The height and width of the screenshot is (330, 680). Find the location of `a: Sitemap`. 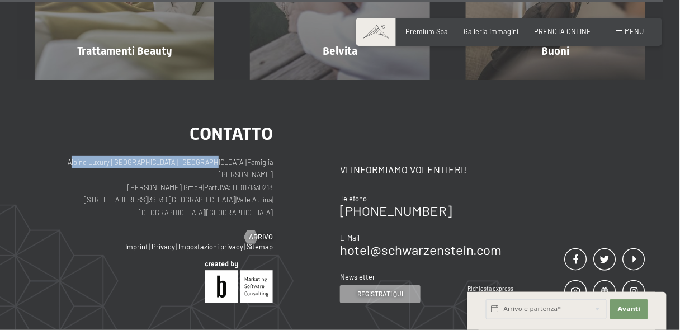

a: Sitemap is located at coordinates (259, 247).